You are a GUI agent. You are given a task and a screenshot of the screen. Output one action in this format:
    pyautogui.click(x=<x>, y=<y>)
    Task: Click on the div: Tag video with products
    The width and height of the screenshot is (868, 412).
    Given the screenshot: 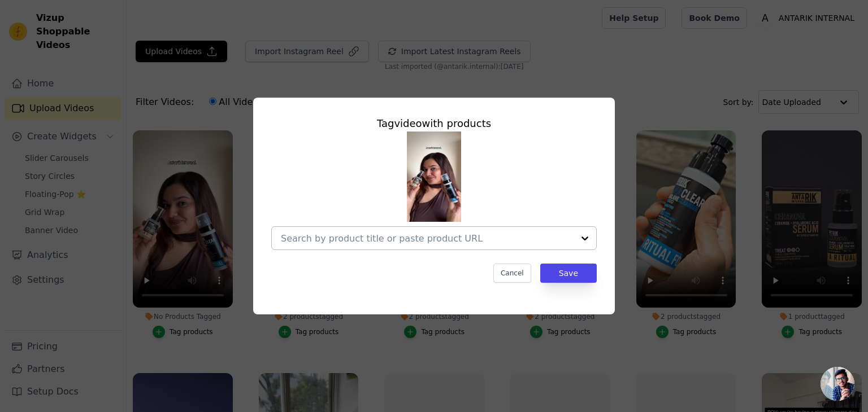 What is the action you would take?
    pyautogui.click(x=434, y=124)
    